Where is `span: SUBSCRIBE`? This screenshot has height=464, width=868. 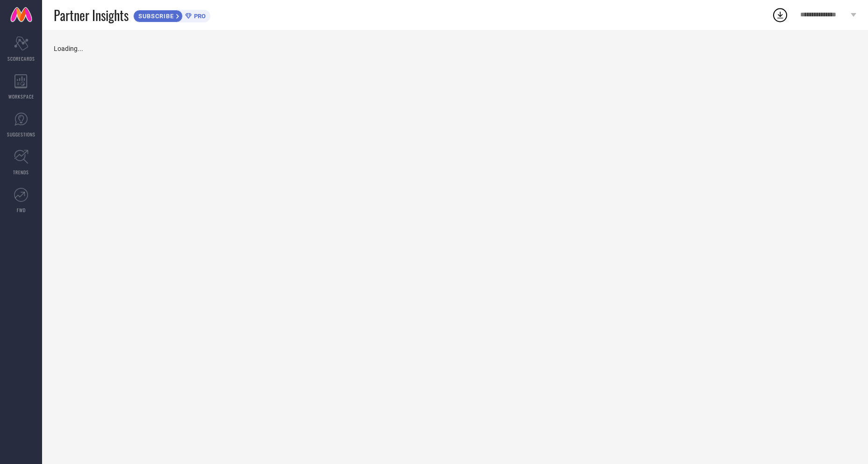
span: SUBSCRIBE is located at coordinates (155, 16).